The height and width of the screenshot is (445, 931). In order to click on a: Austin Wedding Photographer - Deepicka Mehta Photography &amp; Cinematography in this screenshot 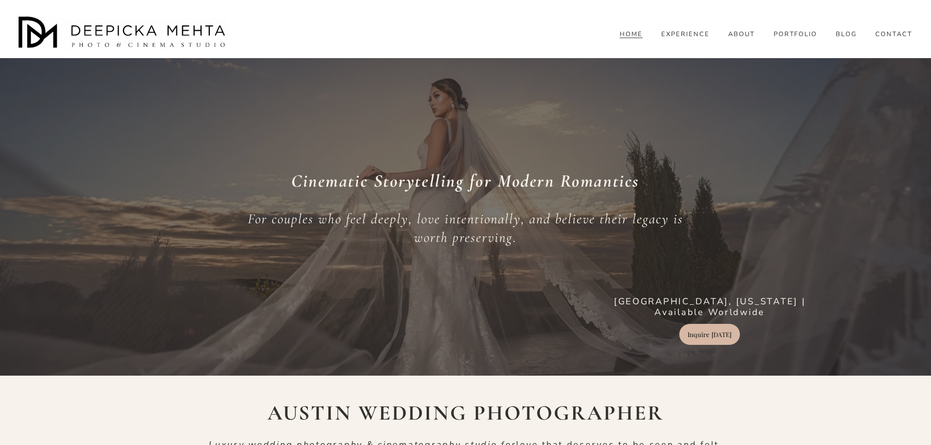, I will do `click(124, 34)`.